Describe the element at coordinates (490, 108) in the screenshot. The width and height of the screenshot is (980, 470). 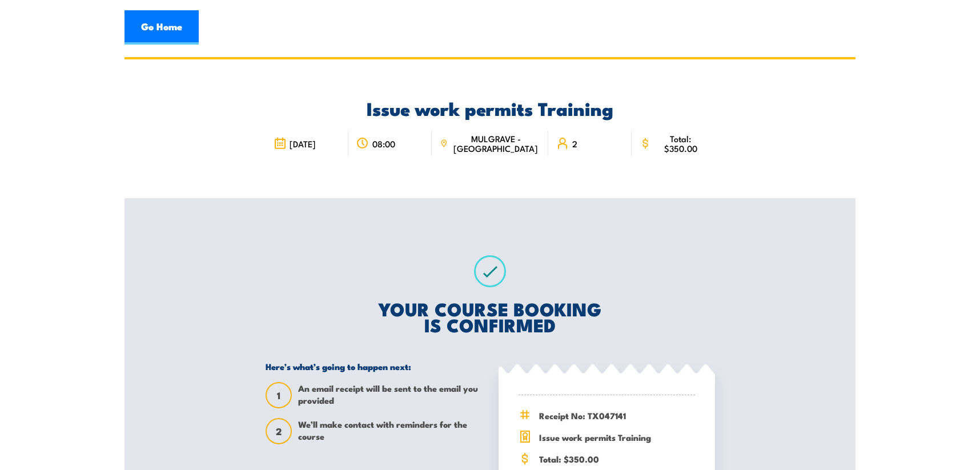
I see `h2: Issue work permits Training` at that location.